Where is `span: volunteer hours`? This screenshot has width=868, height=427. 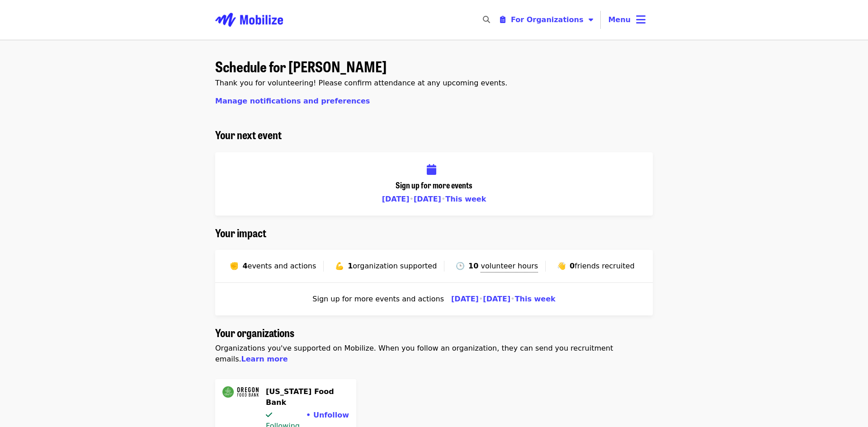
span: volunteer hours is located at coordinates (509, 266).